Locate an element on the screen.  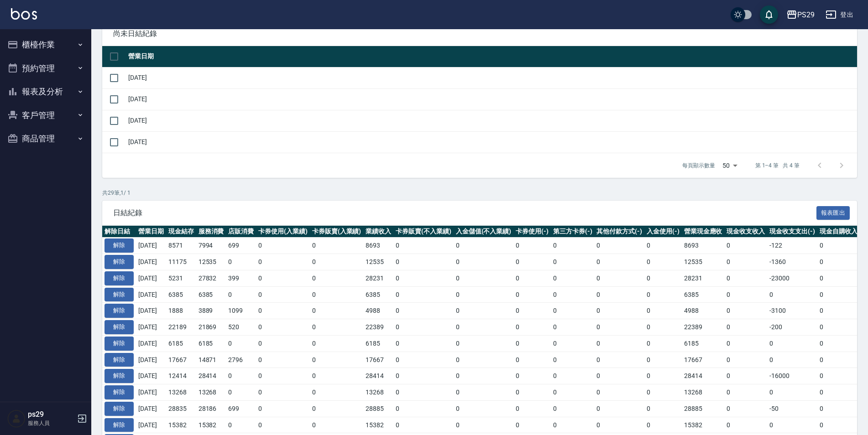
th: 卡券使用(-) is located at coordinates (532, 232).